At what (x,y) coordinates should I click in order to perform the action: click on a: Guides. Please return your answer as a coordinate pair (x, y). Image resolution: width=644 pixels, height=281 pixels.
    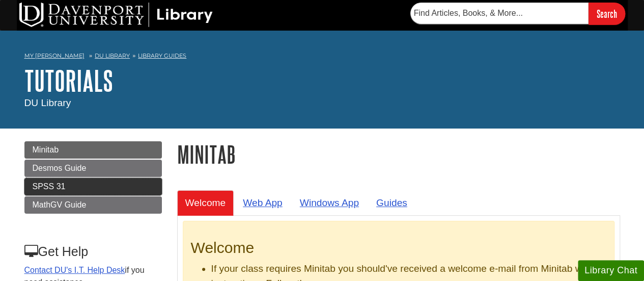
    Looking at the image, I should click on (392, 203).